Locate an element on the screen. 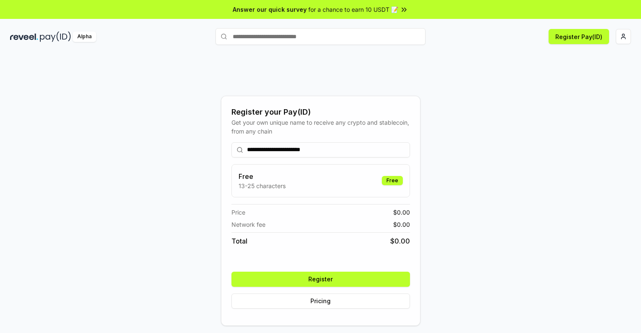 Image resolution: width=641 pixels, height=333 pixels. span: Network fee is located at coordinates (248, 224).